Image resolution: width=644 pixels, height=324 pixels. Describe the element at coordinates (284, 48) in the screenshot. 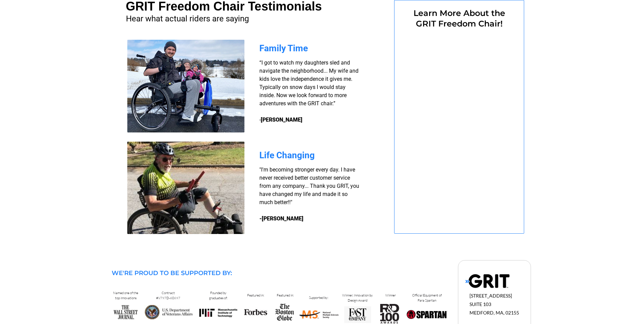

I see `span: Family Time` at that location.